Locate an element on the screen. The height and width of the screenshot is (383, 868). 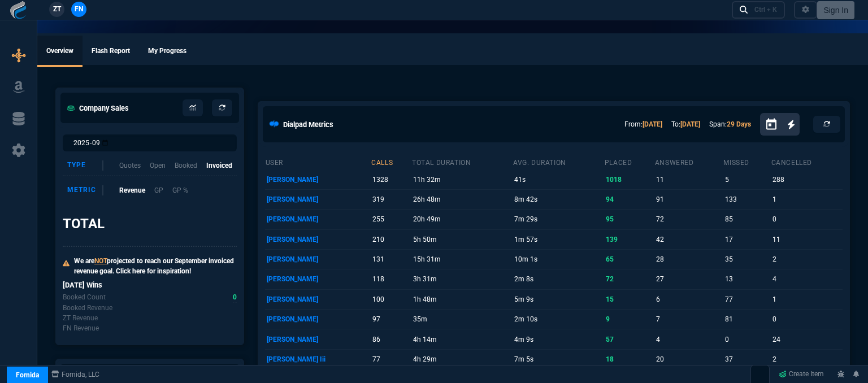
a: msbcCompanyName is located at coordinates (75, 375).